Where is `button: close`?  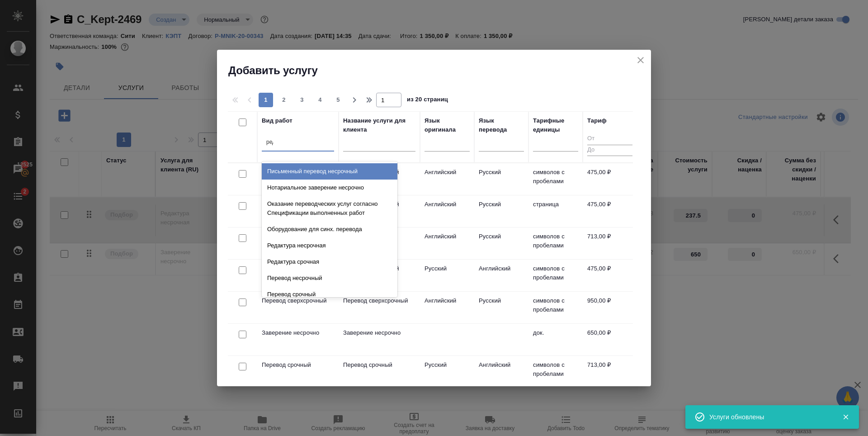
button: close is located at coordinates (641, 60).